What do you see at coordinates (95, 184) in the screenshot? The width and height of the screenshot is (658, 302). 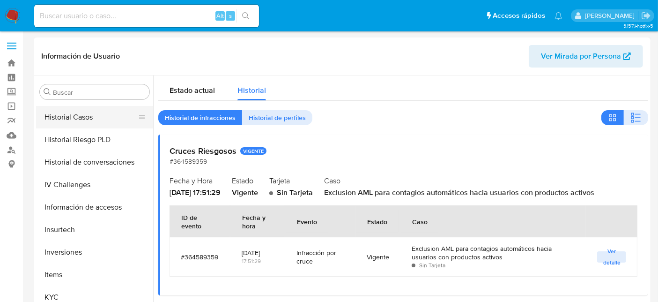 I see `button: IV Challenges` at bounding box center [95, 184].